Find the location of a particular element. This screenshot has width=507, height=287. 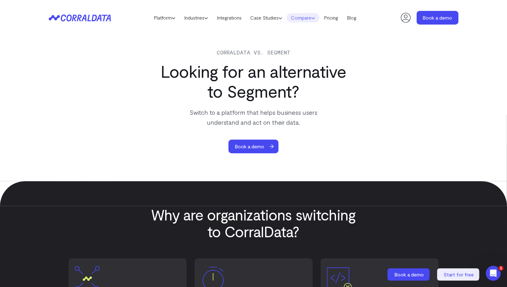

a: Case Studies is located at coordinates (266, 18).